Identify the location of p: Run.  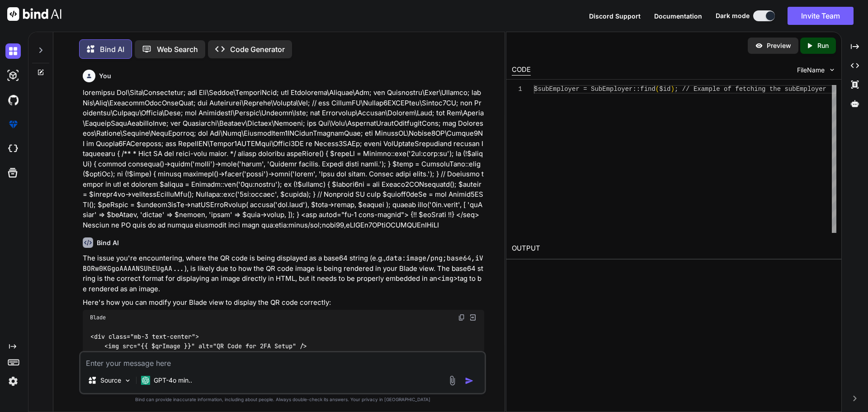
(823, 45).